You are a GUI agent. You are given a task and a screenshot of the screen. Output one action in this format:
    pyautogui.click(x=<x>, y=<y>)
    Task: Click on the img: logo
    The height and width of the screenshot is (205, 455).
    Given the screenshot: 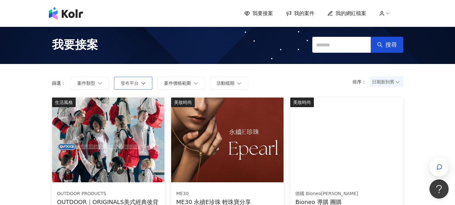 What is the action you would take?
    pyautogui.click(x=66, y=13)
    